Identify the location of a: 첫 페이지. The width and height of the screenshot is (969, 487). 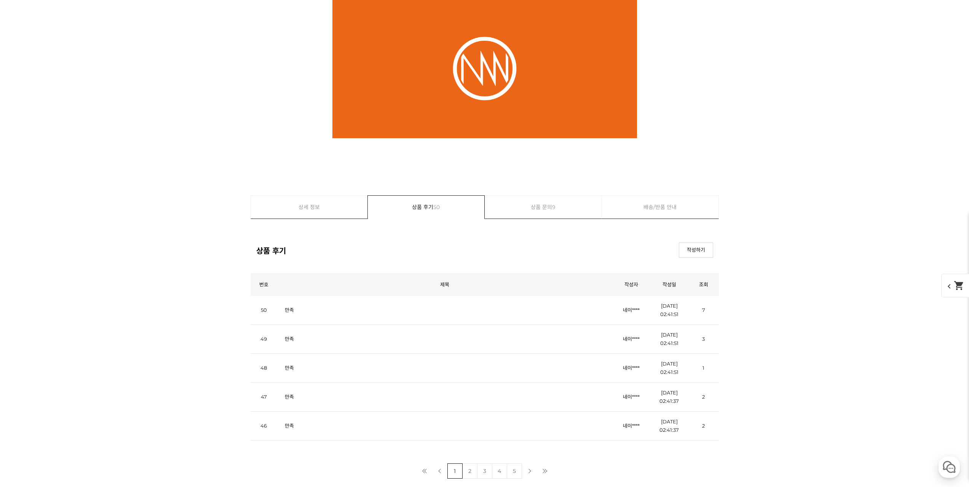
(424, 471).